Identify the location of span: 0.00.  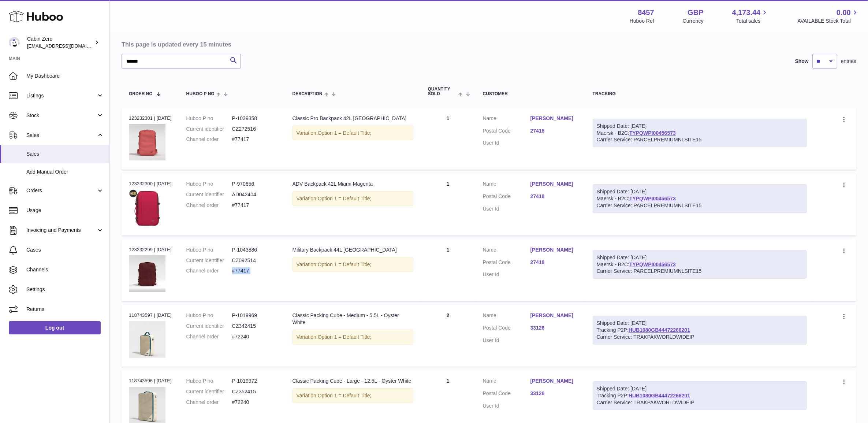
(844, 13).